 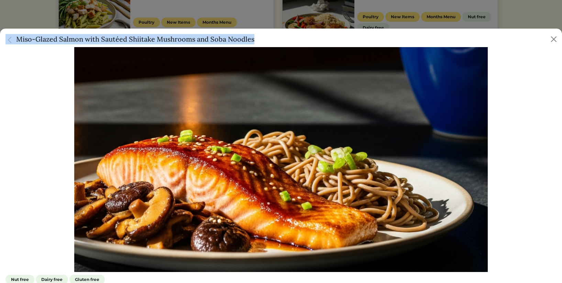 I want to click on img: back_caret-0738dc900bf9763b5e5a40894073b948e17d9601fd527fca9689b06ce300169f.svg, so click(x=10, y=40).